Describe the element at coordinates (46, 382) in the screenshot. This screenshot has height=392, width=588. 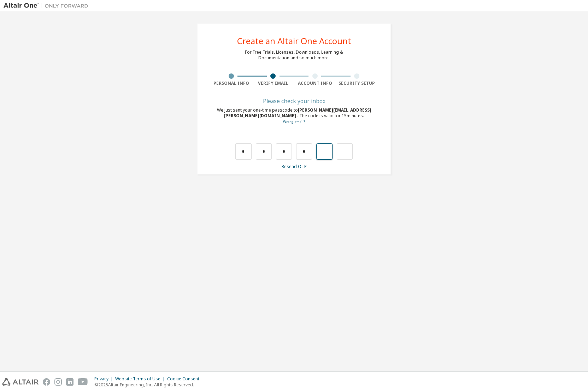
I see `img: facebook.svg` at that location.